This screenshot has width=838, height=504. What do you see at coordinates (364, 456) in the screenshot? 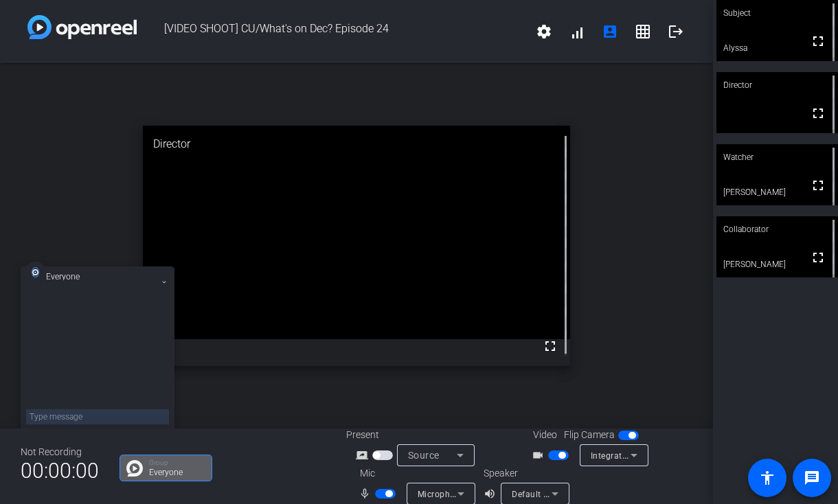
I see `mat-icon: screen_share_outline` at bounding box center [364, 456].